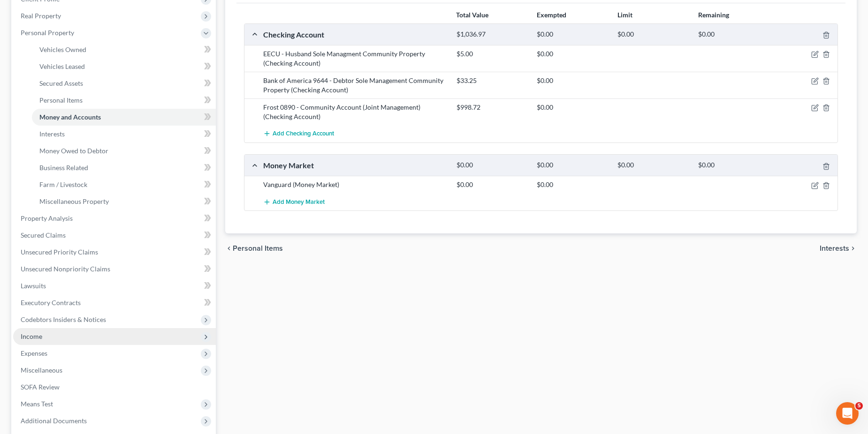  Describe the element at coordinates (46, 218) in the screenshot. I see `span: Property Analysis` at that location.